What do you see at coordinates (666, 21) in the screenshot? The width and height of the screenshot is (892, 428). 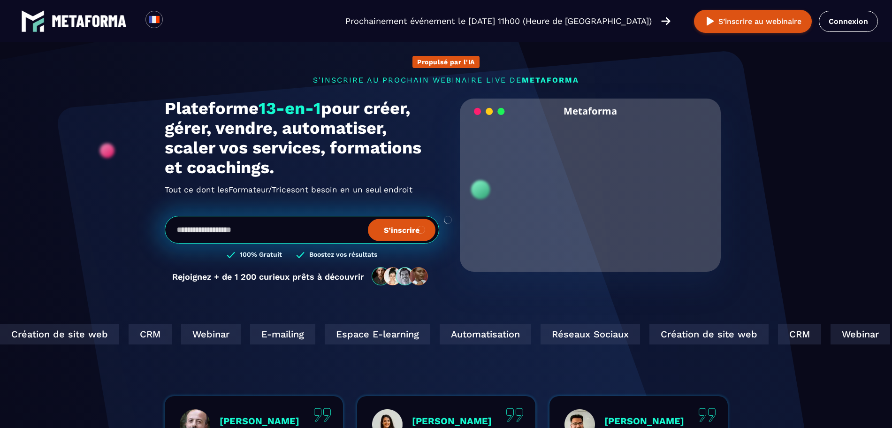 I see `img: arrow-right` at bounding box center [666, 21].